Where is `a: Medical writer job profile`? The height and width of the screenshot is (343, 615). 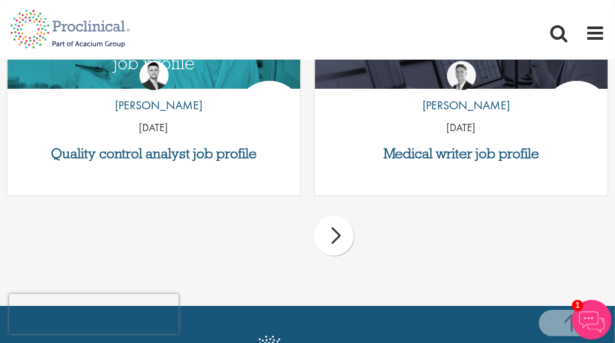 a: Medical writer job profile is located at coordinates (461, 153).